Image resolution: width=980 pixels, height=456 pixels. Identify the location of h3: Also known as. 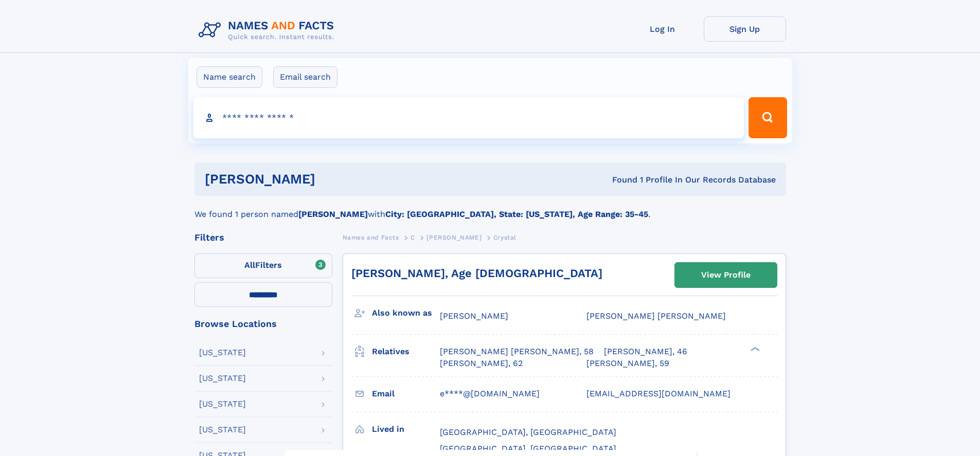
(406, 313).